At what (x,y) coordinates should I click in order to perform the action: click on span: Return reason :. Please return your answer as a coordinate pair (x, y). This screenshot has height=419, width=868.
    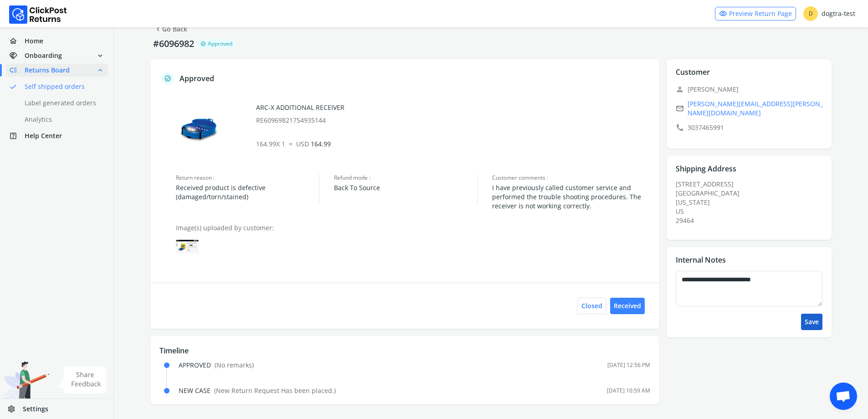
    Looking at the image, I should click on (248, 178).